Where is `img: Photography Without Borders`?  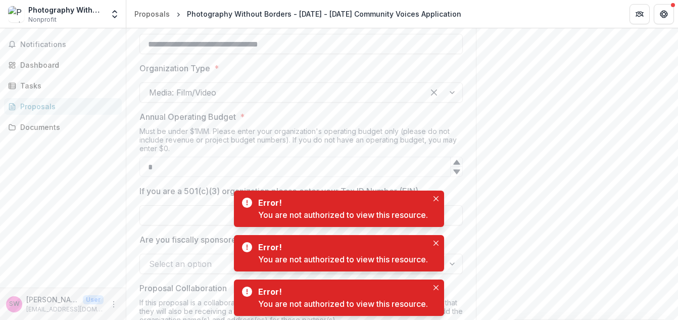 img: Photography Without Borders is located at coordinates (16, 14).